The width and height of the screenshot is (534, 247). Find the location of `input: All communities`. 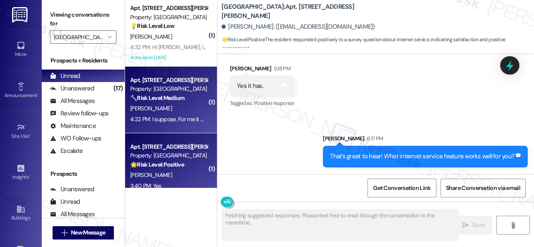

input: All communities is located at coordinates (78, 37).